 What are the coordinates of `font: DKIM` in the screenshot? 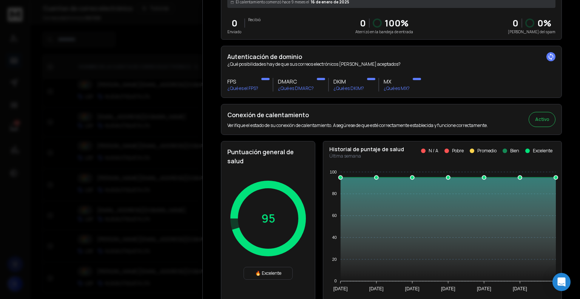 It's located at (340, 81).